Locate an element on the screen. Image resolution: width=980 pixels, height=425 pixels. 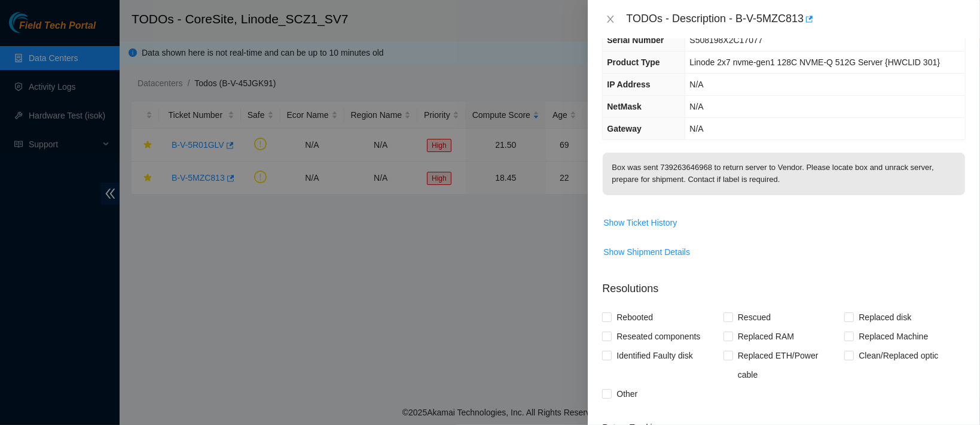
span: Replaced Machine is located at coordinates (893, 336).